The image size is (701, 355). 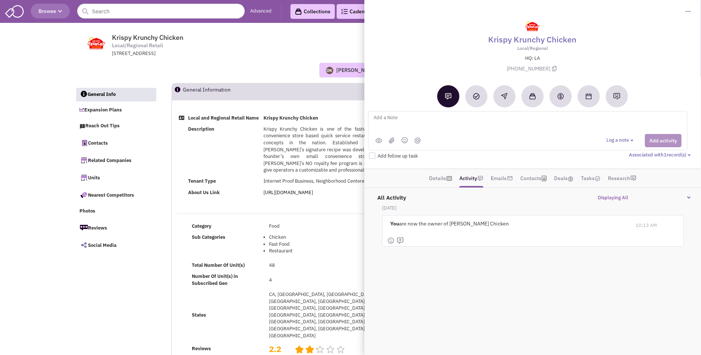 I want to click on a: Deals, so click(x=563, y=178).